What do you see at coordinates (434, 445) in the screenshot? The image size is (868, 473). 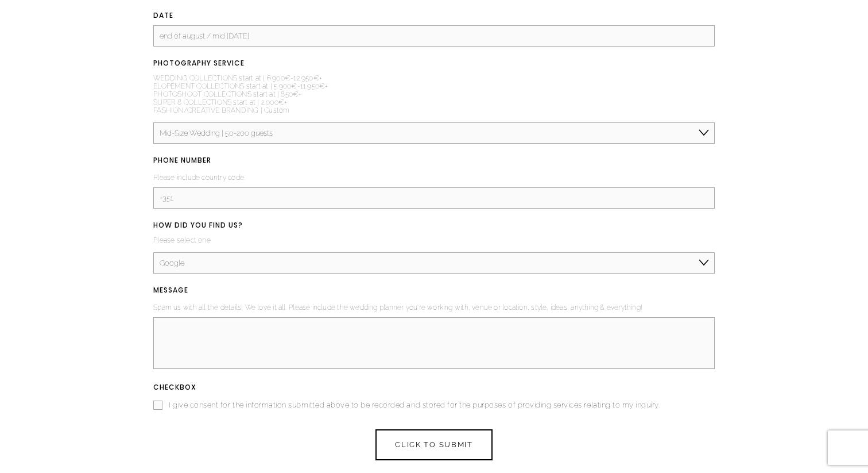 I see `span: CLICK TO SUBMIT` at bounding box center [434, 445].